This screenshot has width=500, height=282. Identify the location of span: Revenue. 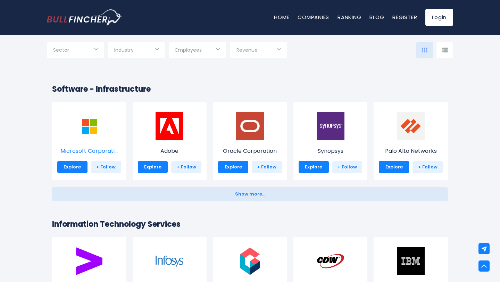
(247, 50).